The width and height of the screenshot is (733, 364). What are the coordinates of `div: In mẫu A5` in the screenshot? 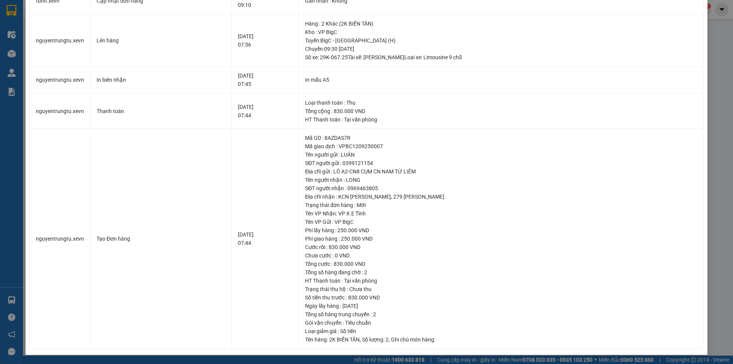 It's located at (501, 80).